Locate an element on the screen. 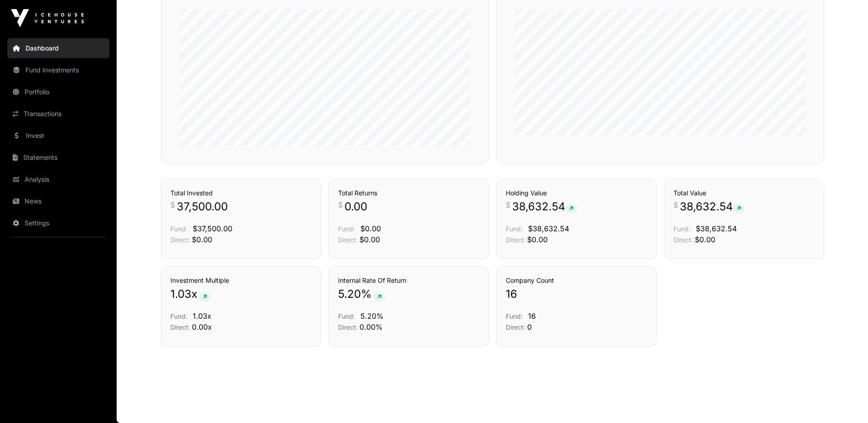 The width and height of the screenshot is (868, 423). h3: Internal Rate Of Return is located at coordinates (409, 280).